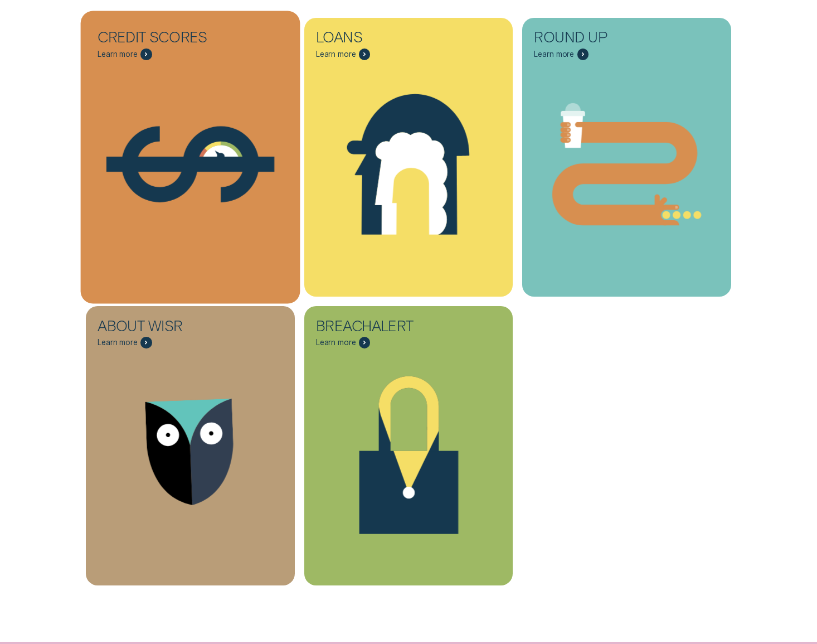 The width and height of the screenshot is (817, 644). What do you see at coordinates (591, 39) in the screenshot?
I see `div: Round Up` at bounding box center [591, 39].